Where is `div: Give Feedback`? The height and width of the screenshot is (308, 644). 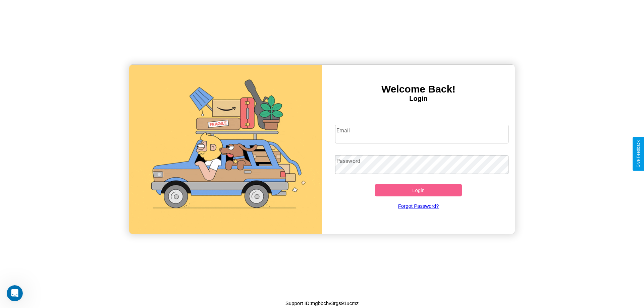
div: Give Feedback is located at coordinates (638, 154).